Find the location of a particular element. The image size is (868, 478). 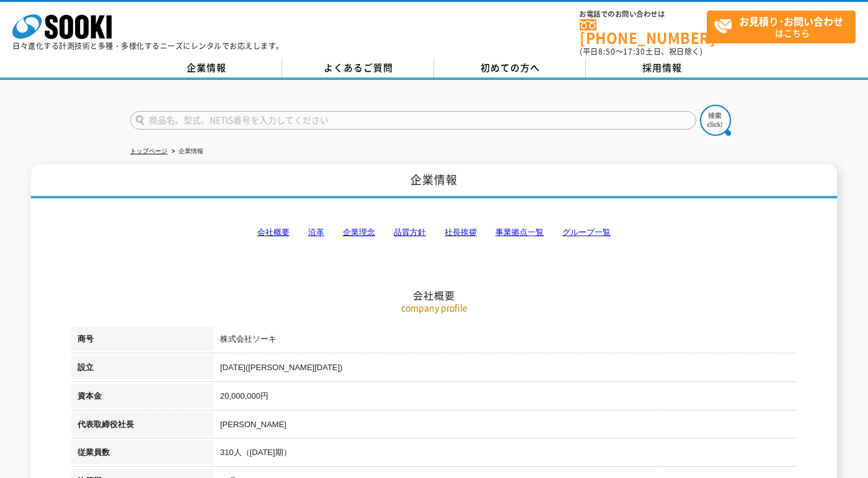

a: お見積り･お問い合わせはこちら is located at coordinates (781, 26).